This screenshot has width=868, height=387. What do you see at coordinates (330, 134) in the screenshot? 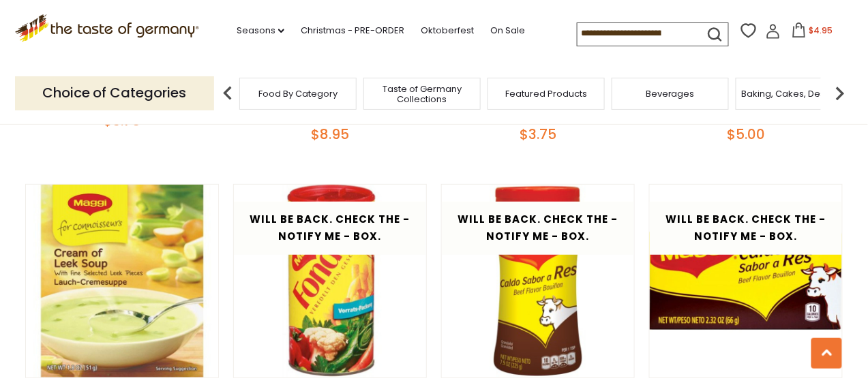
I see `span: $8.95` at bounding box center [330, 134].